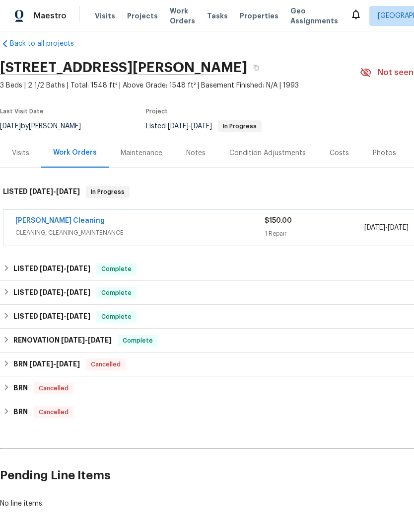 Image resolution: width=414 pixels, height=532 pixels. What do you see at coordinates (315, 16) in the screenshot?
I see `span: Geo Assignments` at bounding box center [315, 16].